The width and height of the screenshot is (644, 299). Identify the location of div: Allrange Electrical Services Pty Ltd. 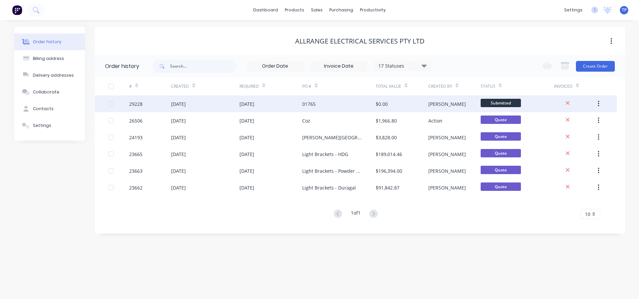
(360, 41).